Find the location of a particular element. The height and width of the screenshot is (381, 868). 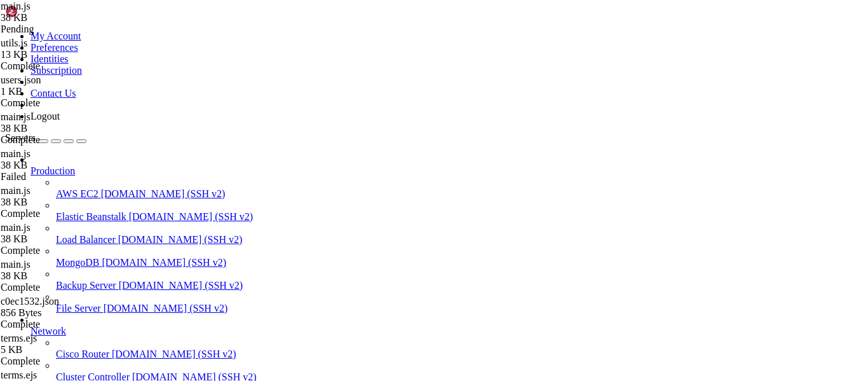

x-row: root@9auth:~/luasec# npm start is located at coordinates (353, 102).